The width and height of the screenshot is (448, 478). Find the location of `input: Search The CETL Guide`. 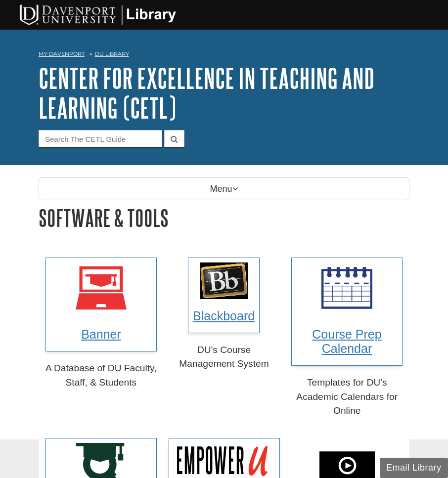

input: Search The CETL Guide is located at coordinates (101, 138).